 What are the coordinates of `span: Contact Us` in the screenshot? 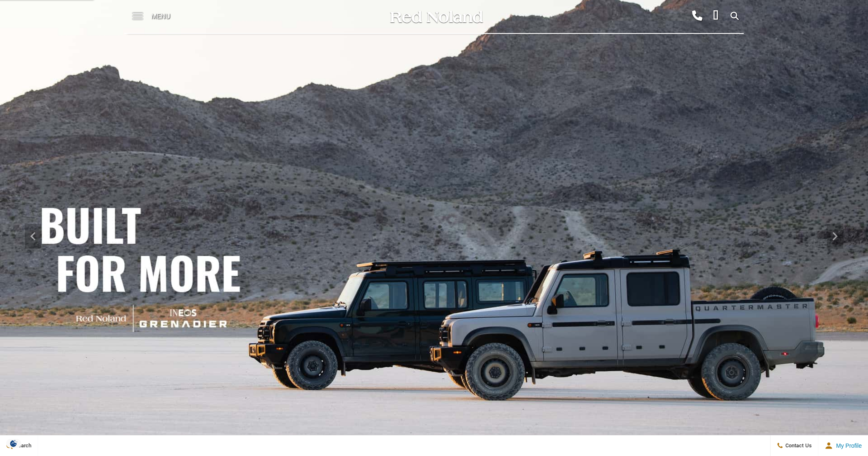 It's located at (797, 446).